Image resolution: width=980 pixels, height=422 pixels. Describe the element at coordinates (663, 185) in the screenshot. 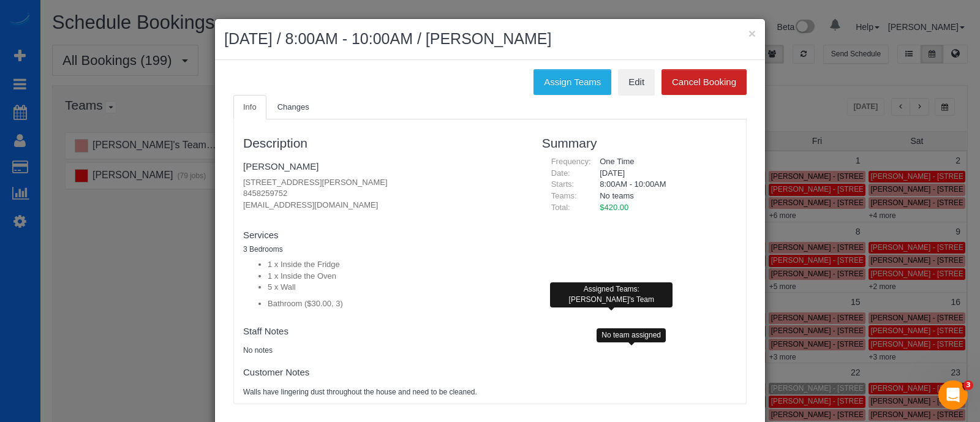

I see `div: 8:00AM - 10:00AM` at that location.